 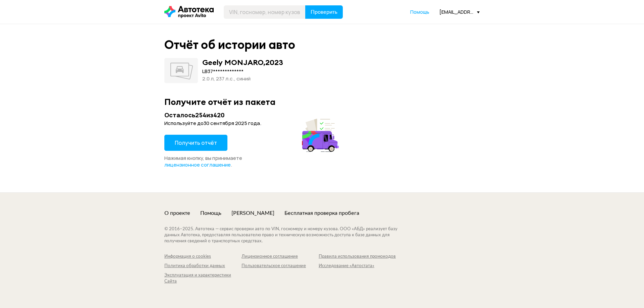 I want to click on div: Исследование «Автостата», so click(x=357, y=266).